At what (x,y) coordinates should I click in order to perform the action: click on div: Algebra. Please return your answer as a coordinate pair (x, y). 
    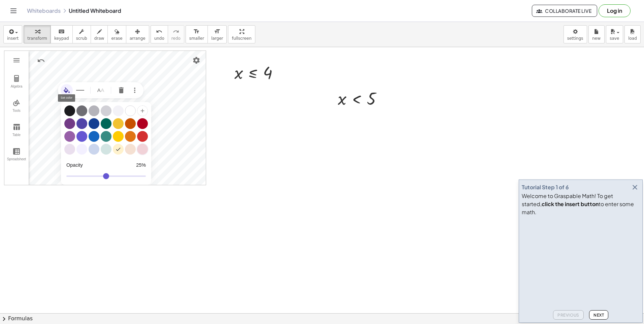
    Looking at the image, I should click on (17, 89).